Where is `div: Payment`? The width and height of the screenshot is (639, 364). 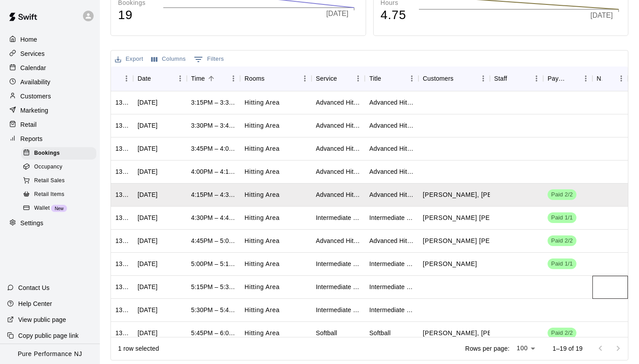 div: Payment is located at coordinates (557, 78).